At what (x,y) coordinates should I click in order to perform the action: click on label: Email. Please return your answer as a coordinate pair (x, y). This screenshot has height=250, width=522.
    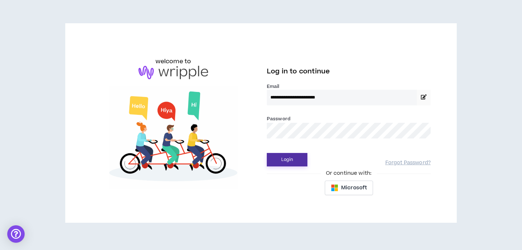
    Looking at the image, I should click on (349, 86).